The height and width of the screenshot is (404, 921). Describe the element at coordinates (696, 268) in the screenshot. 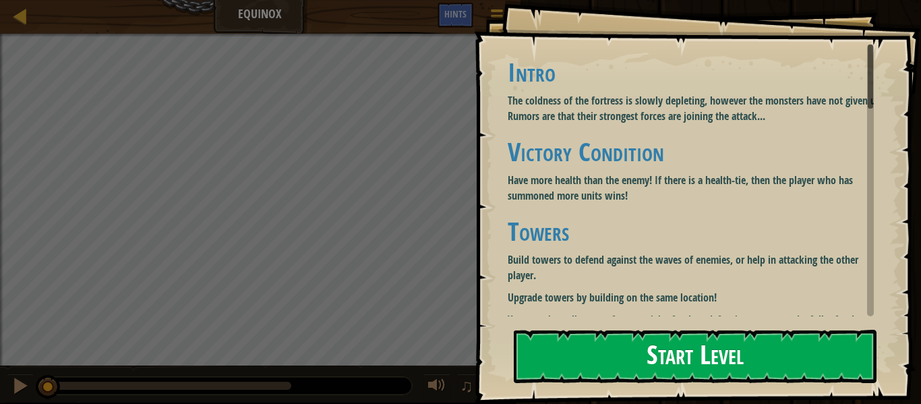

I see `p: Build towers to defend against the waves of enemies, or help in attacking the other player.` at that location.